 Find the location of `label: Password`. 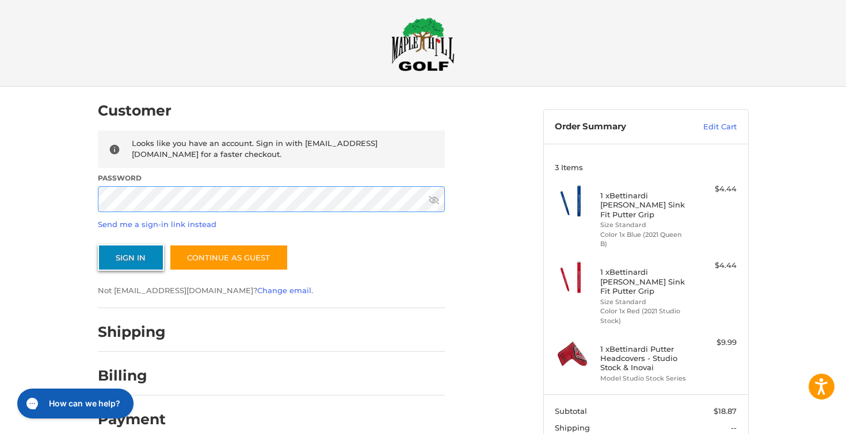

label: Password is located at coordinates (271, 178).